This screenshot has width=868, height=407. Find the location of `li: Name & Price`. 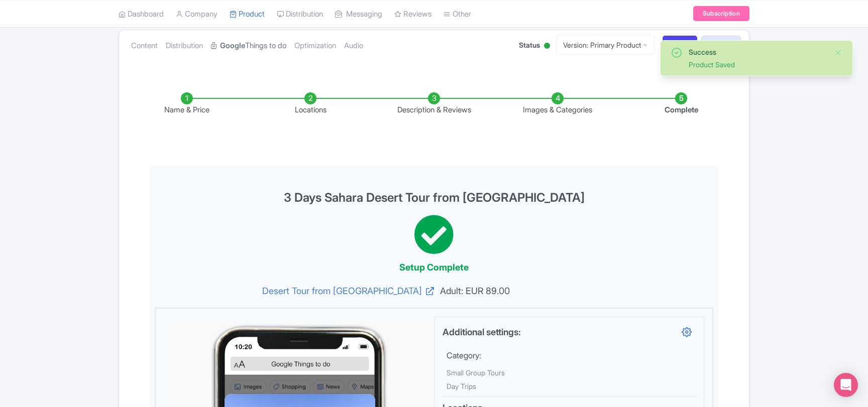

li: Name & Price is located at coordinates (187, 104).